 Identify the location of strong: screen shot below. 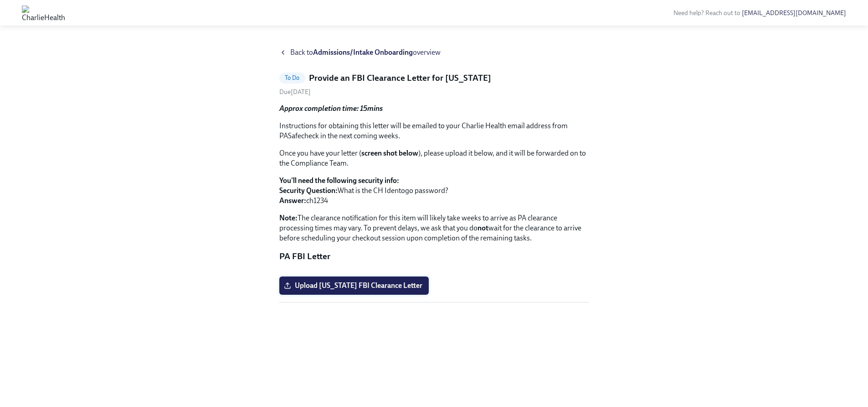
(390, 153).